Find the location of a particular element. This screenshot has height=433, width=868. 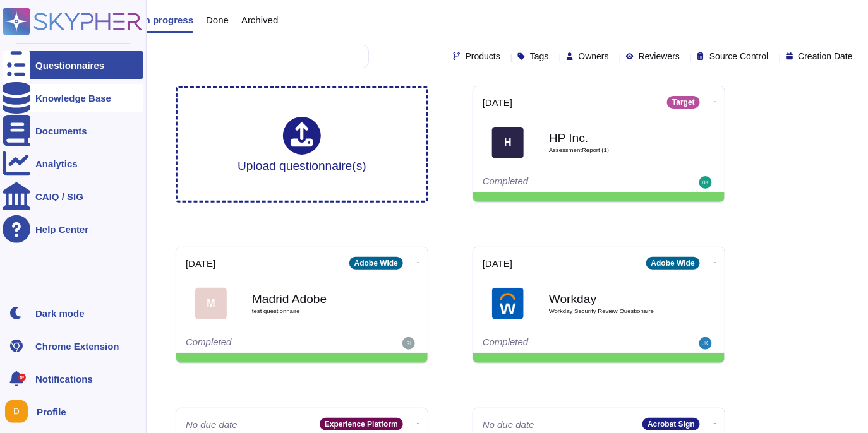

div: Help Center is located at coordinates (62, 229).